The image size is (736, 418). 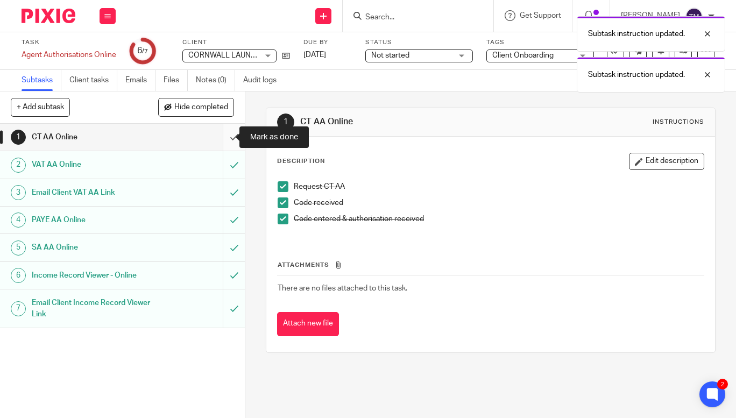 I want to click on a: Subtasks, so click(x=41, y=80).